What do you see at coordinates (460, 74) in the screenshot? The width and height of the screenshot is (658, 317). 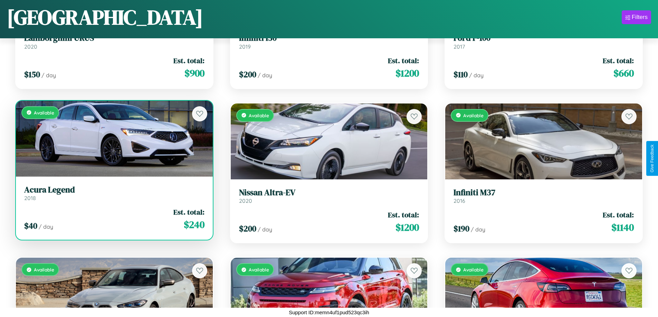 I see `span: $ 110` at bounding box center [460, 74].